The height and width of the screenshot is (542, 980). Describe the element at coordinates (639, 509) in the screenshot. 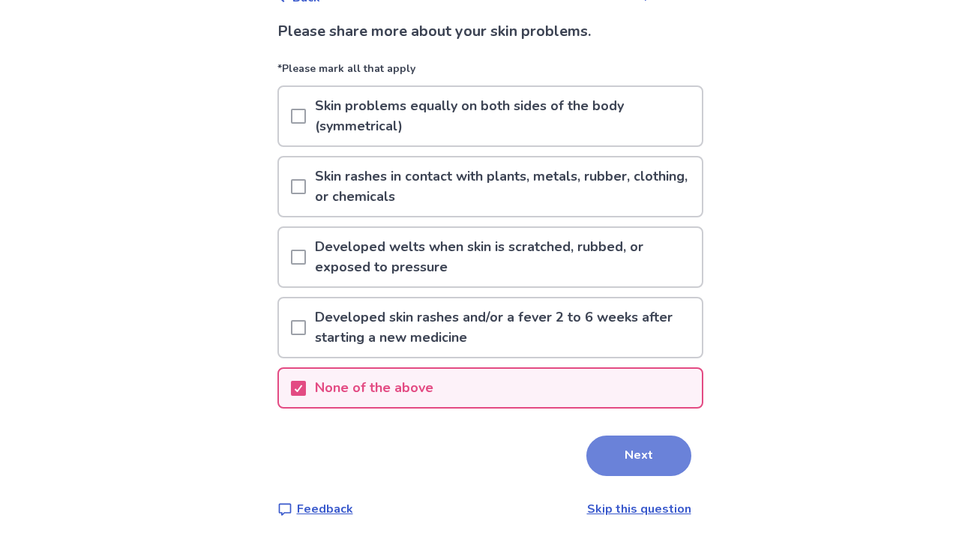

I see `a: Skip this question` at that location.